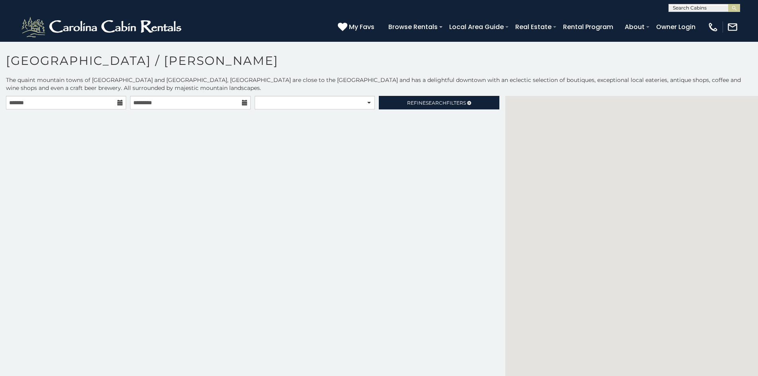 The height and width of the screenshot is (376, 758). Describe the element at coordinates (102, 27) in the screenshot. I see `img: White-1-2.png` at that location.